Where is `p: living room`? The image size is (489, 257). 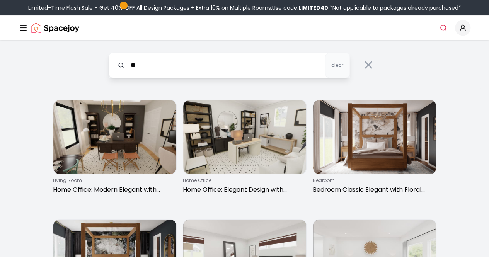
p: living room is located at coordinates (113, 180).